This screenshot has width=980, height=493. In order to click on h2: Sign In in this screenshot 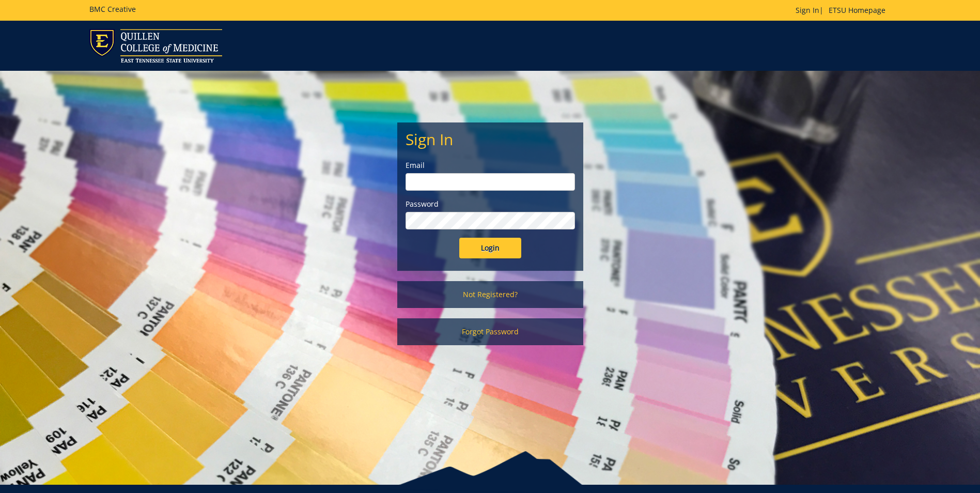, I will do `click(490, 139)`.